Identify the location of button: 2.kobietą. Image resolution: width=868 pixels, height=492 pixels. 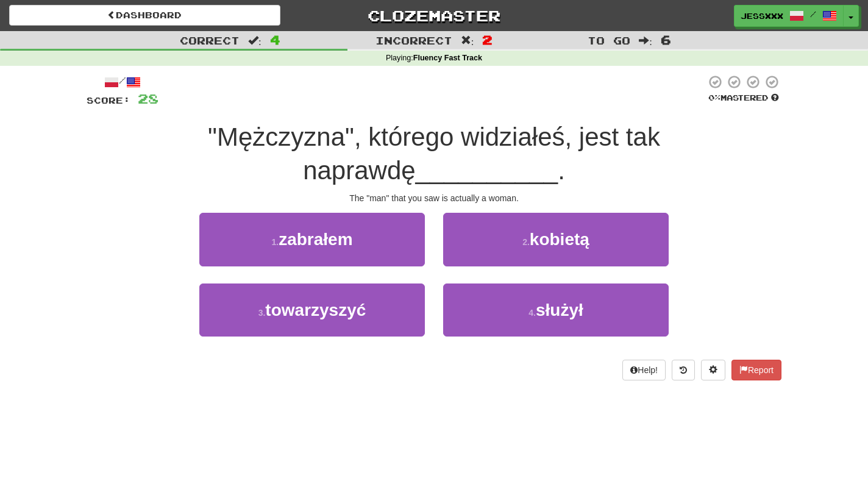
(556, 239).